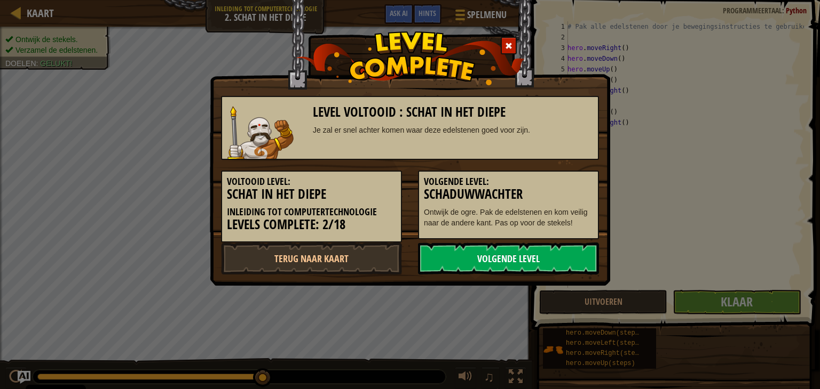 Image resolution: width=820 pixels, height=389 pixels. What do you see at coordinates (311, 194) in the screenshot?
I see `h3: Schat in het Diepe` at bounding box center [311, 194].